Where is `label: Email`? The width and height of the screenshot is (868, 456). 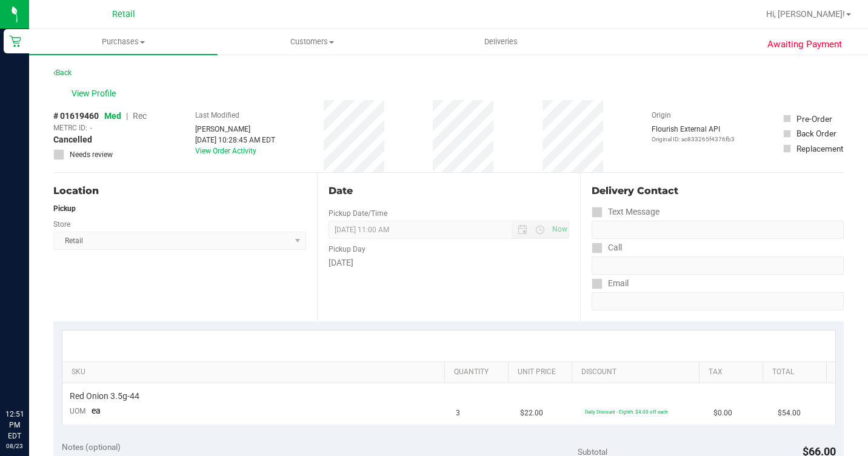 label: Email is located at coordinates (610, 283).